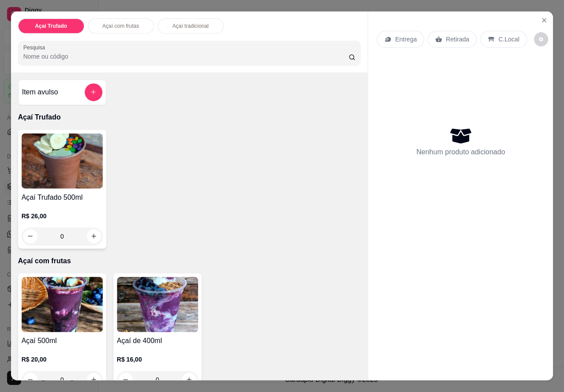 This screenshot has height=392, width=564. What do you see at coordinates (157, 341) in the screenshot?
I see `h4: Açaí de 400ml` at bounding box center [157, 341].